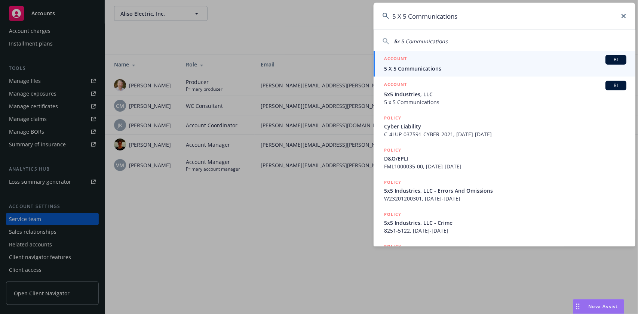 This screenshot has width=638, height=314. Describe the element at coordinates (505, 94) in the screenshot. I see `span: 5x5 Industries, LLC` at that location.